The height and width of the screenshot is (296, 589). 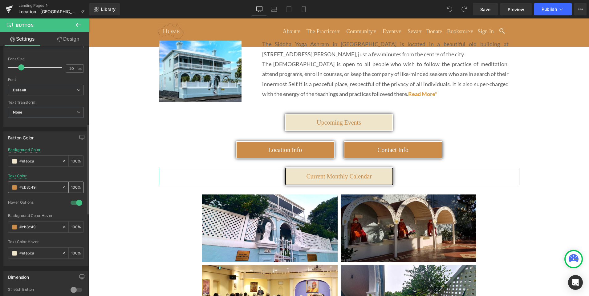 I want to click on div: Stretch Button, so click(x=36, y=291).